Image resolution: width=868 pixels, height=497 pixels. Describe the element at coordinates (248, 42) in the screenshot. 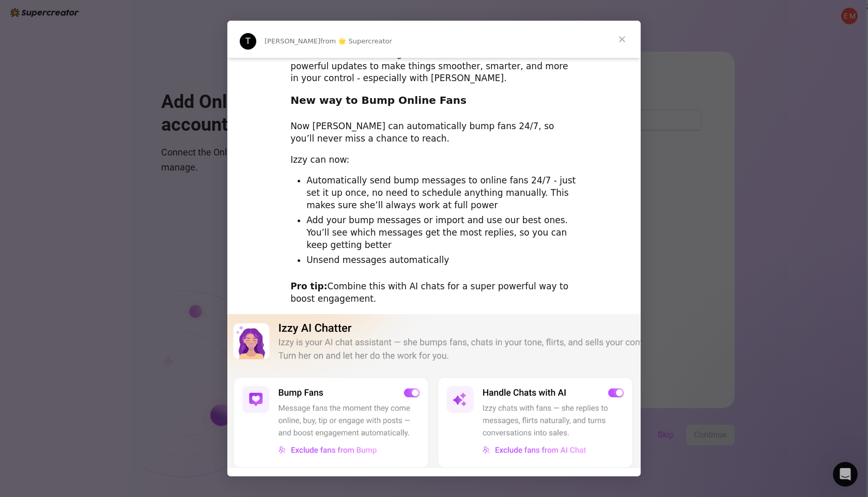

I see `div: Profile image for Tanya` at that location.